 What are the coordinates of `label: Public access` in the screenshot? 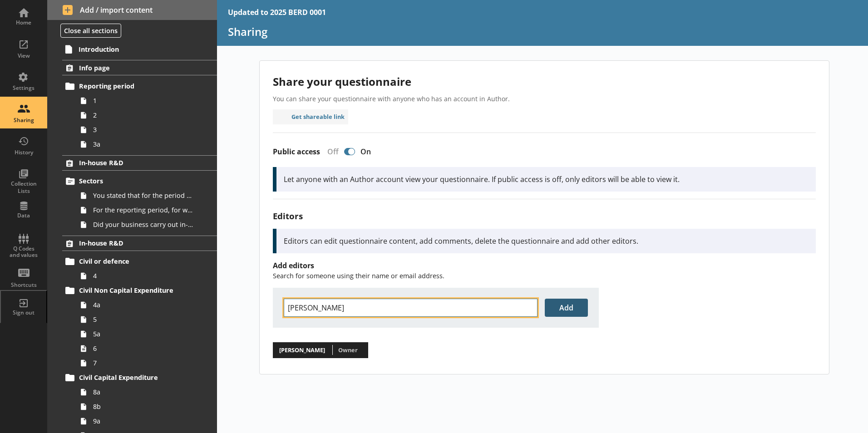 It's located at (297, 152).